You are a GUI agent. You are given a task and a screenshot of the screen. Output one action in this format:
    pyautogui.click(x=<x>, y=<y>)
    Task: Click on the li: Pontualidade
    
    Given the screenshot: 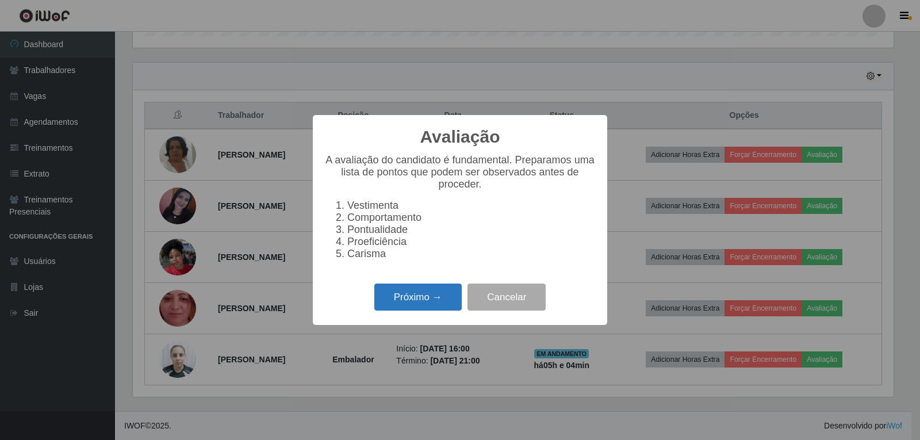 What is the action you would take?
    pyautogui.click(x=472, y=229)
    